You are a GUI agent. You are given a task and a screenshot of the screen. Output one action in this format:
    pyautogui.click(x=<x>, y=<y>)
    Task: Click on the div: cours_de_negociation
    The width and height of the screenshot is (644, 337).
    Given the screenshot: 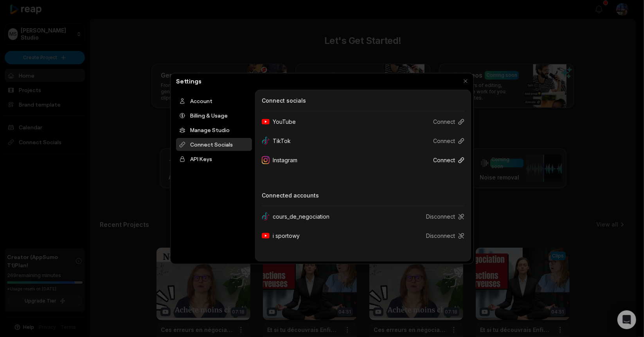 What is the action you would take?
    pyautogui.click(x=299, y=216)
    